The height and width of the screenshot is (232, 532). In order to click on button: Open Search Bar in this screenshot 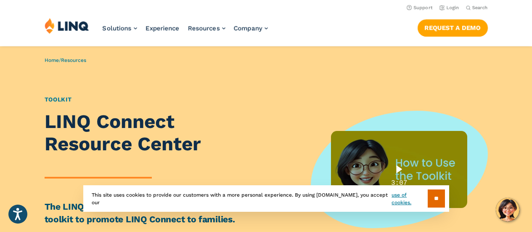, I will do `click(477, 8)`.